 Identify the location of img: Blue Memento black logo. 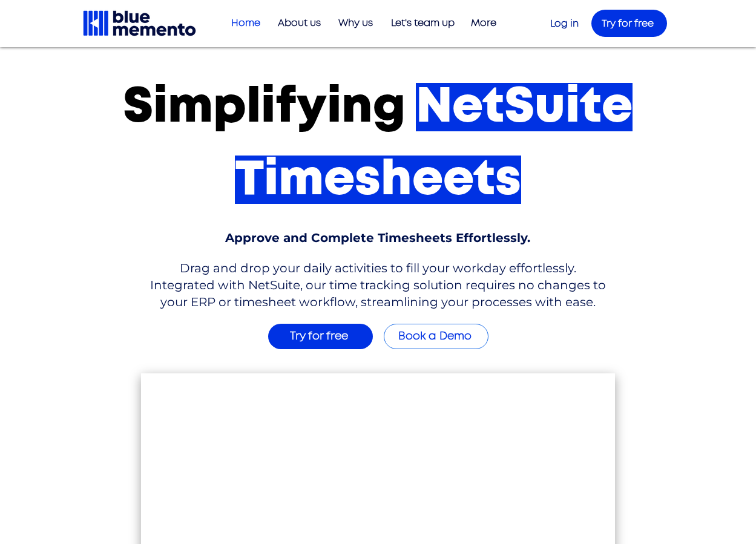
(139, 23).